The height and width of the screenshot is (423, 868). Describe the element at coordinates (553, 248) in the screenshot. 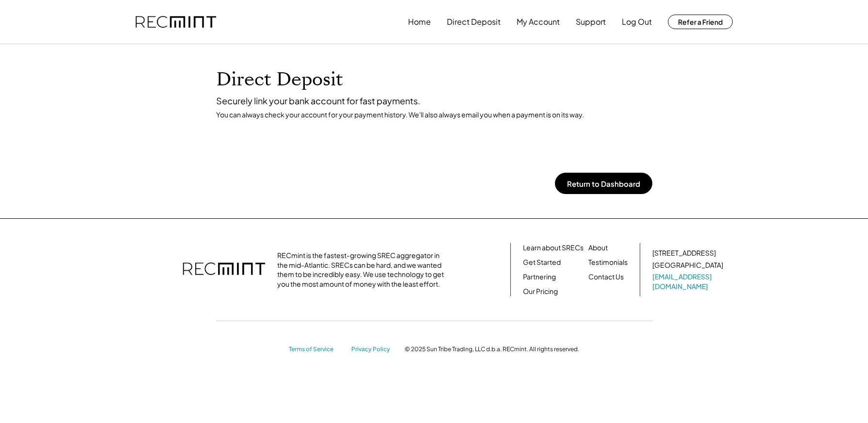

I see `a: Learn about SRECs` at that location.